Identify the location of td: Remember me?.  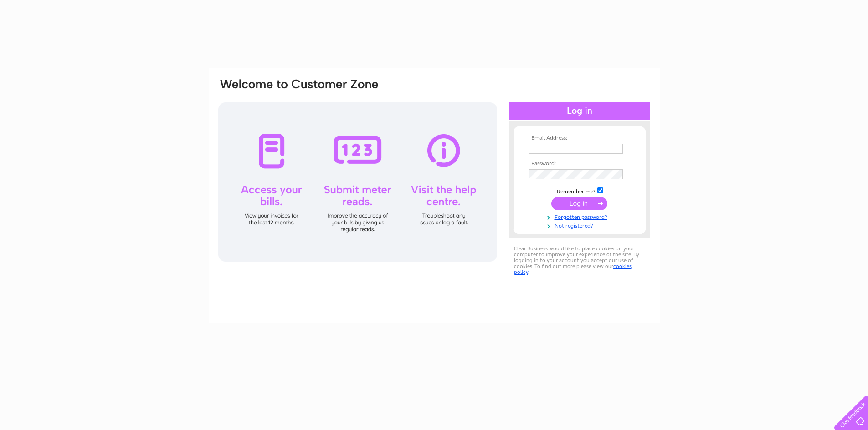
(579, 191).